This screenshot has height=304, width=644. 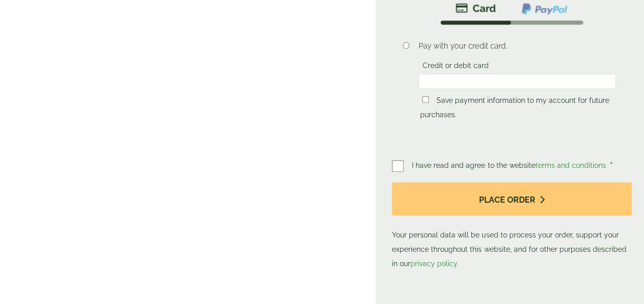 I want to click on label: Credit or debit card, so click(x=456, y=67).